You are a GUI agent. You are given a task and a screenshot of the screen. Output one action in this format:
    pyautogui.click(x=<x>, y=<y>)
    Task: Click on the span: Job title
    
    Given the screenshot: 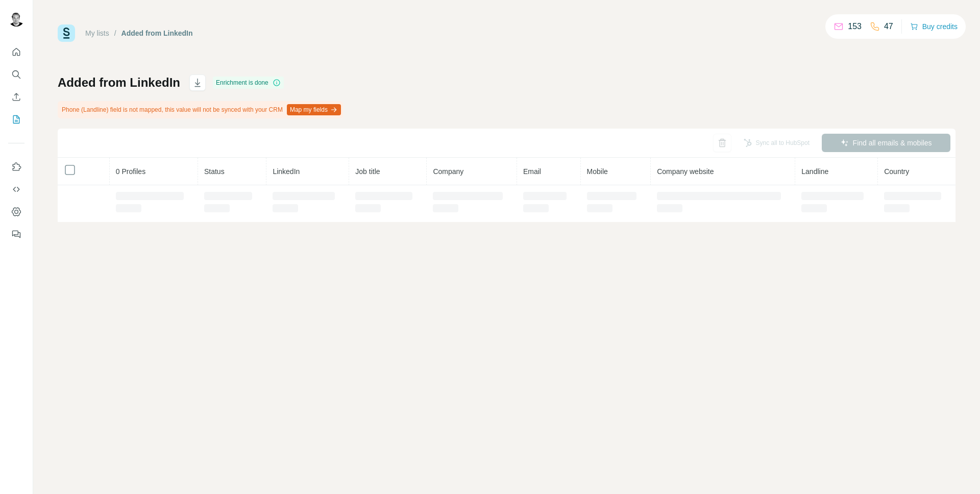 What is the action you would take?
    pyautogui.click(x=368, y=171)
    